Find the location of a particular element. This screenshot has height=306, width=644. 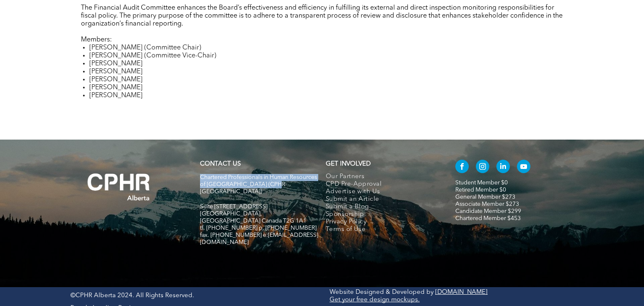

a: free design mockups. is located at coordinates (388, 300).